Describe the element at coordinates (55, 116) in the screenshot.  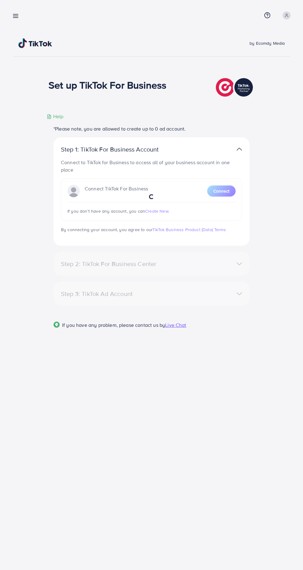
I see `div: Help` at that location.